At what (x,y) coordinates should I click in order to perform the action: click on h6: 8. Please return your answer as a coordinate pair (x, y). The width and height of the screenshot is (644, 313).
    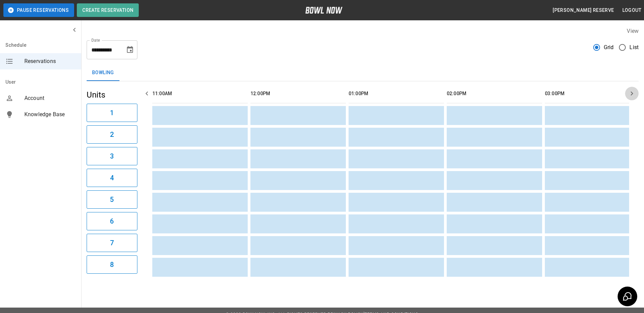
    Looking at the image, I should click on (112, 265).